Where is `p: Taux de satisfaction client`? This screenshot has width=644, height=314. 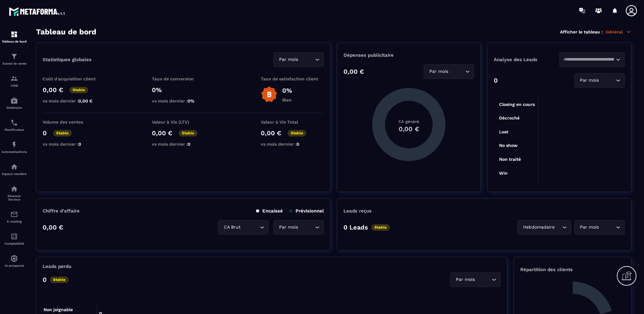 p: Taux de satisfaction client is located at coordinates (292, 79).